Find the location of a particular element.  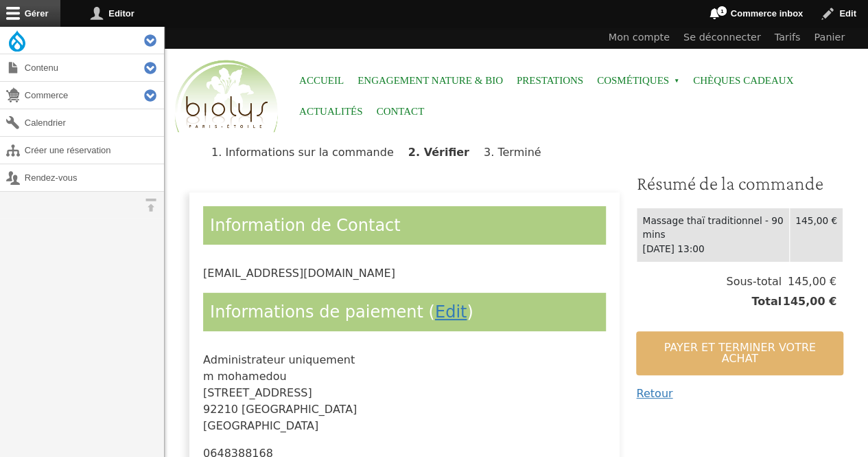

span: m is located at coordinates (209, 375).